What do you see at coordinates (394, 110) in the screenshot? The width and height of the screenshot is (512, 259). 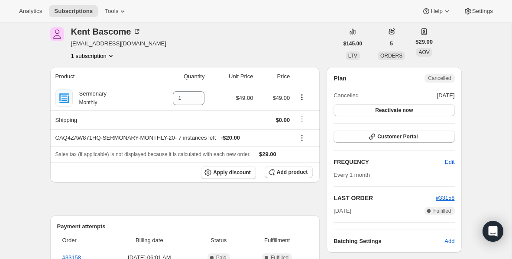 I see `span: Reactivate now` at bounding box center [394, 110].